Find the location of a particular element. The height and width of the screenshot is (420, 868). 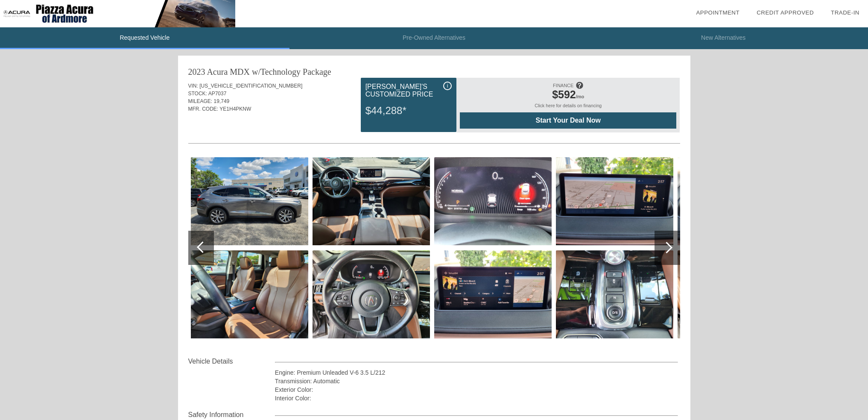

span: VIN: is located at coordinates (193, 86).